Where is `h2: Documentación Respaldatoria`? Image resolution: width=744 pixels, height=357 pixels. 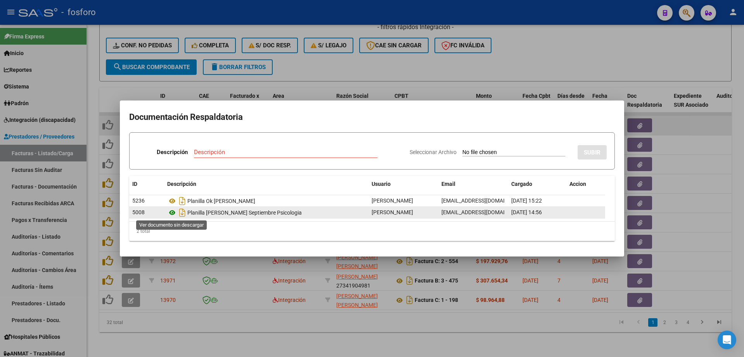
h2: Documentación Respaldatoria is located at coordinates (372, 117).